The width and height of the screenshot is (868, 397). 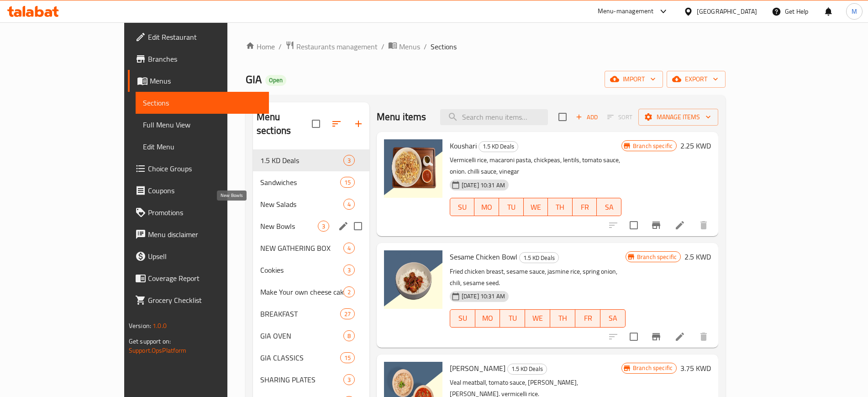 I want to click on span: 27, so click(x=347, y=314).